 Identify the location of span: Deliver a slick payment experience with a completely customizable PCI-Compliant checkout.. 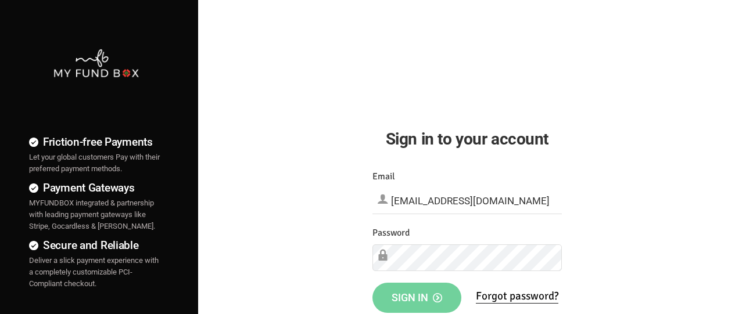
(93, 272).